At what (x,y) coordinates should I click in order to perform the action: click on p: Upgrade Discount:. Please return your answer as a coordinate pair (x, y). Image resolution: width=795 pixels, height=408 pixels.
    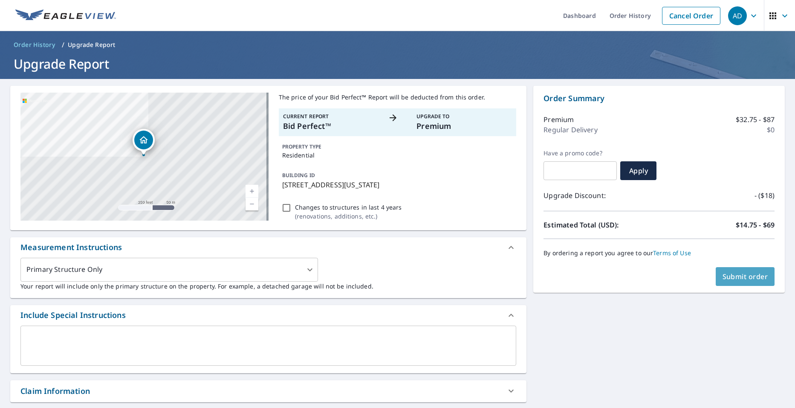
    Looking at the image, I should click on (601, 195).